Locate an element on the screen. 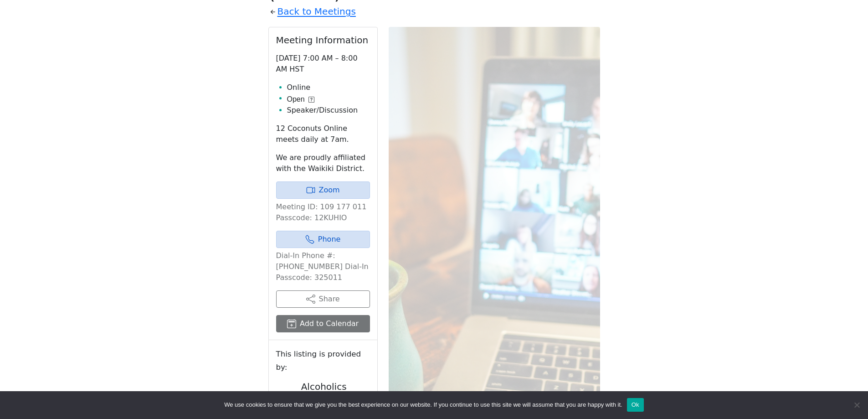 The height and width of the screenshot is (419, 868). p: Meeting ID: 109 177 011 Passcode: 12KUHIO is located at coordinates (323, 213).